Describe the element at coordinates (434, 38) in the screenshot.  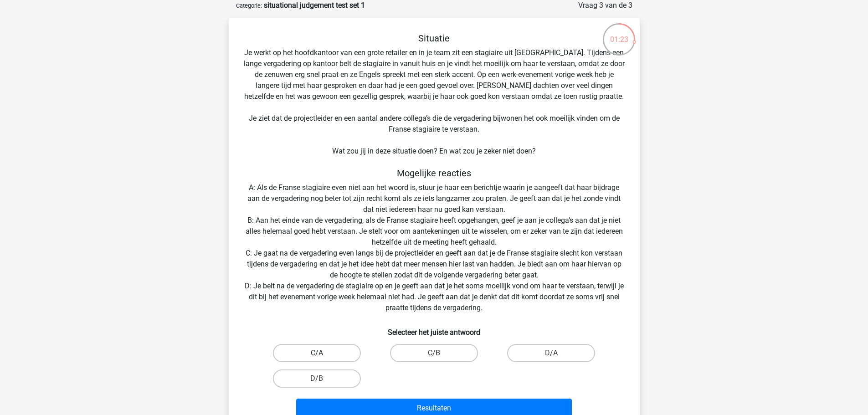
I see `h5: Situatie` at that location.